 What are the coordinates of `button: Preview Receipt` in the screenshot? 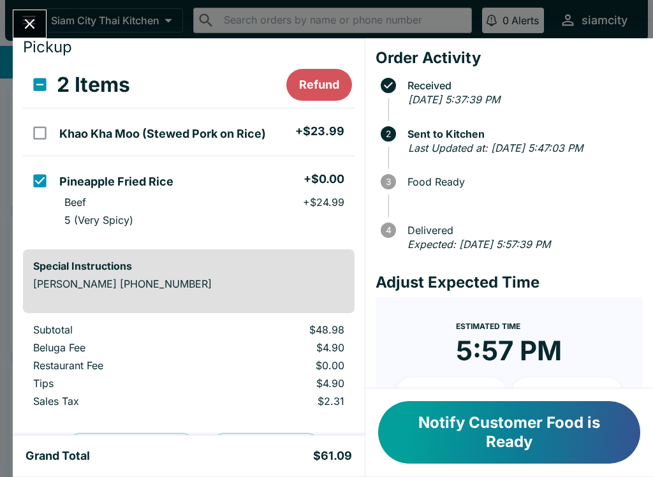 It's located at (131, 449).